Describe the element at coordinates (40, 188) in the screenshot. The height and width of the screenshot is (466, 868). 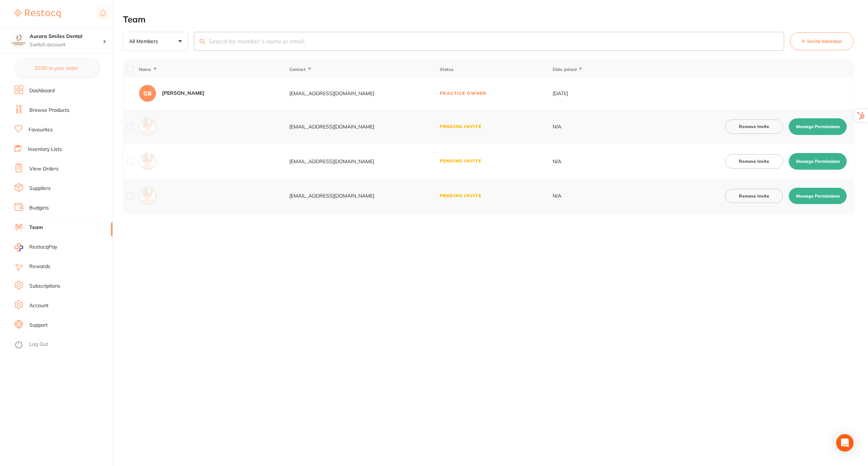
I see `a: Suppliers` at that location.